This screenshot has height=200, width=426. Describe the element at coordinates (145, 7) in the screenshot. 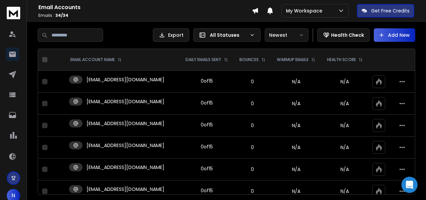

I see `h1: Email Accounts` at that location.